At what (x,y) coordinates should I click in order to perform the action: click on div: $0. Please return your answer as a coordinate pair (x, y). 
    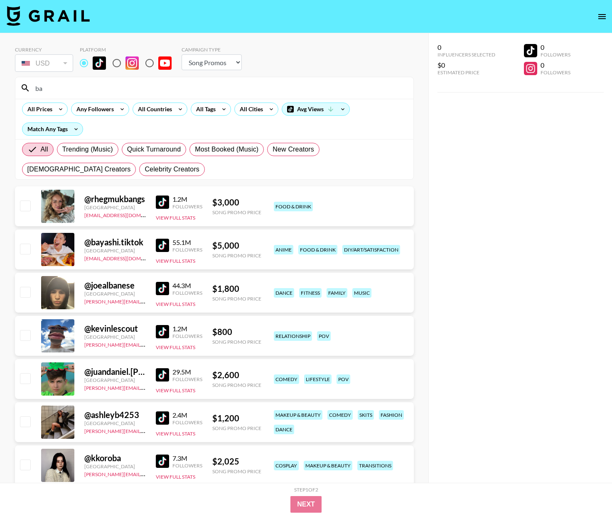
    Looking at the image, I should click on (466, 65).